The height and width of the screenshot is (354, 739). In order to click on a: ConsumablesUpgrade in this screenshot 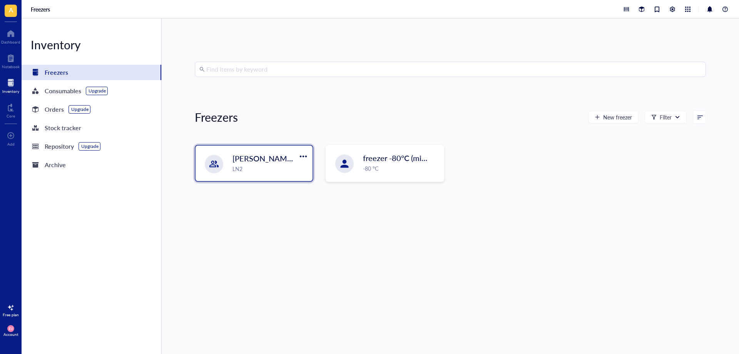, I will do `click(91, 91)`.